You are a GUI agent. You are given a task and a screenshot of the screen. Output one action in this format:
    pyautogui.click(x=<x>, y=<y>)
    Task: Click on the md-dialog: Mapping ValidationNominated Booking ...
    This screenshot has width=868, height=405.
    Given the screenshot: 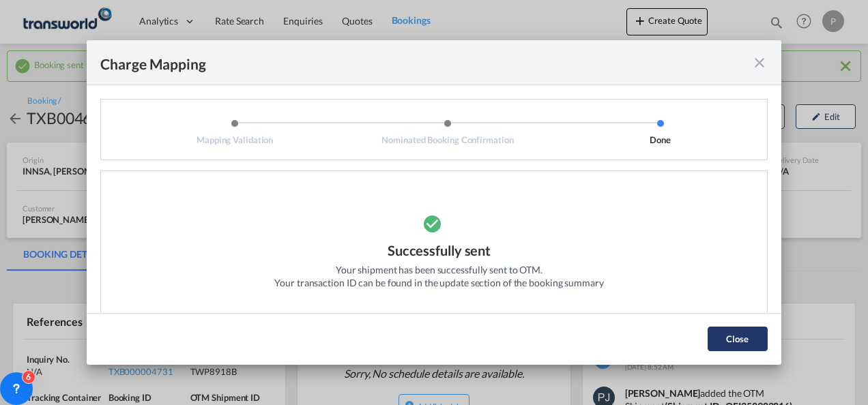 What is the action you would take?
    pyautogui.click(x=434, y=202)
    